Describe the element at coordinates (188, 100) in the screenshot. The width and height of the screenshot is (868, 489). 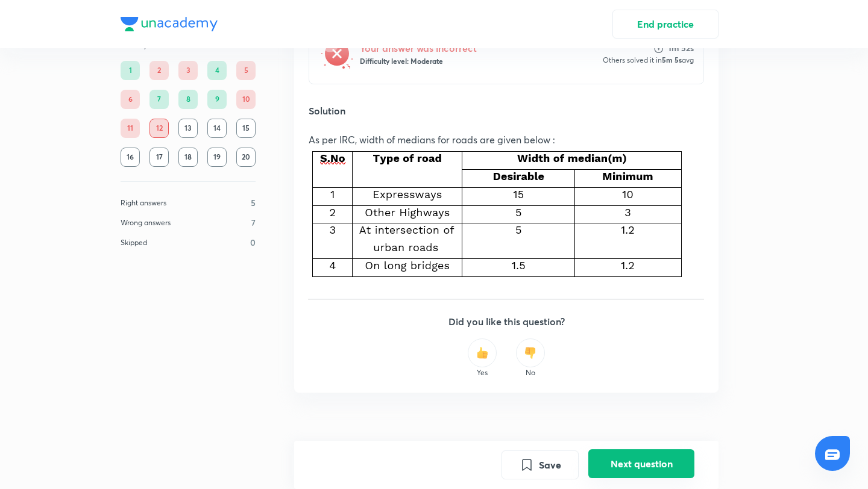
I see `div: 8` at that location.